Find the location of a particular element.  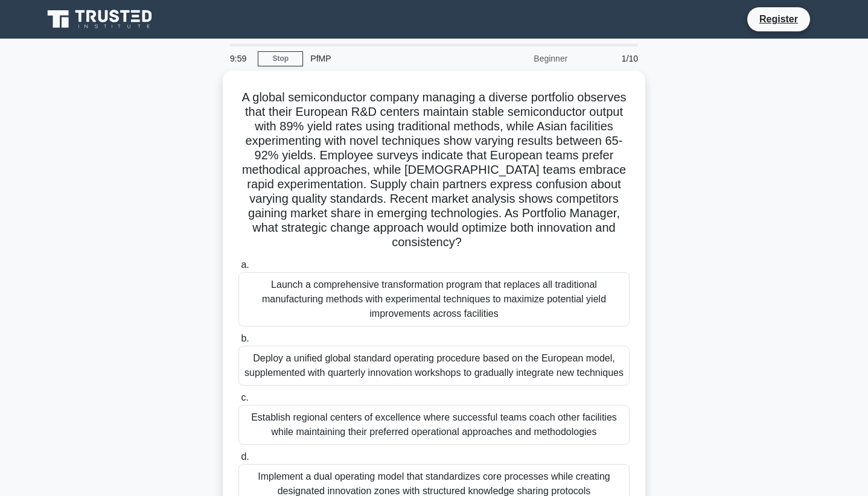

div: Establish regional centers of excellence where successful teams coach other facilities while main... is located at coordinates (434, 424).